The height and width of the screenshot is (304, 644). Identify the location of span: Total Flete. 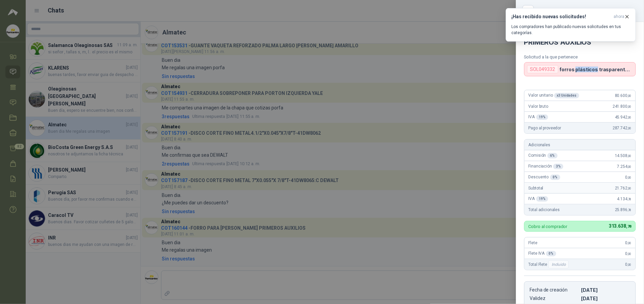
(549, 264).